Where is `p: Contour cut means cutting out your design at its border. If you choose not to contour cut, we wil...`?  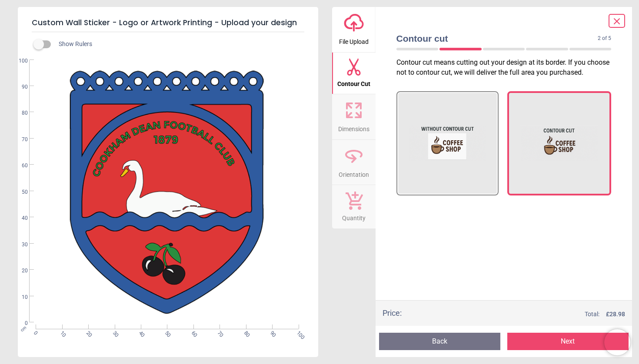 p: Contour cut means cutting out your design at its border. If you choose not to contour cut, we wil... is located at coordinates (507, 67).